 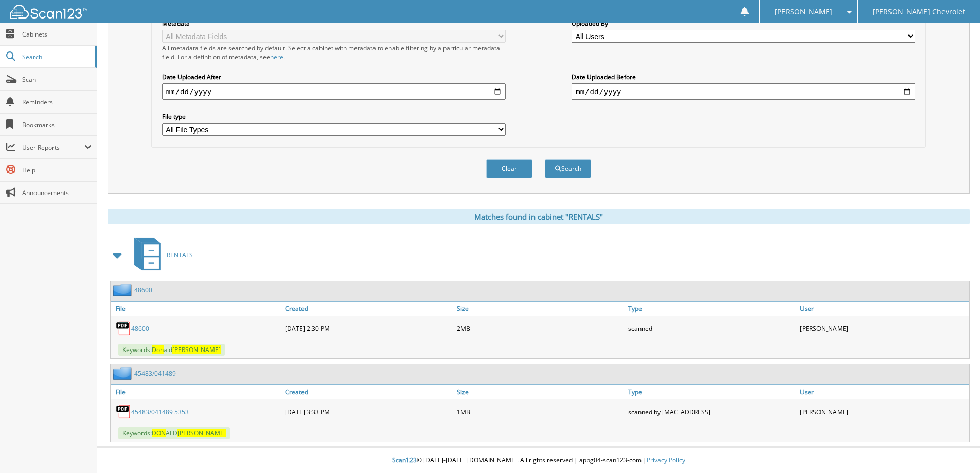 What do you see at coordinates (174, 433) in the screenshot?
I see `span: Keywords: ALD` at bounding box center [174, 433].